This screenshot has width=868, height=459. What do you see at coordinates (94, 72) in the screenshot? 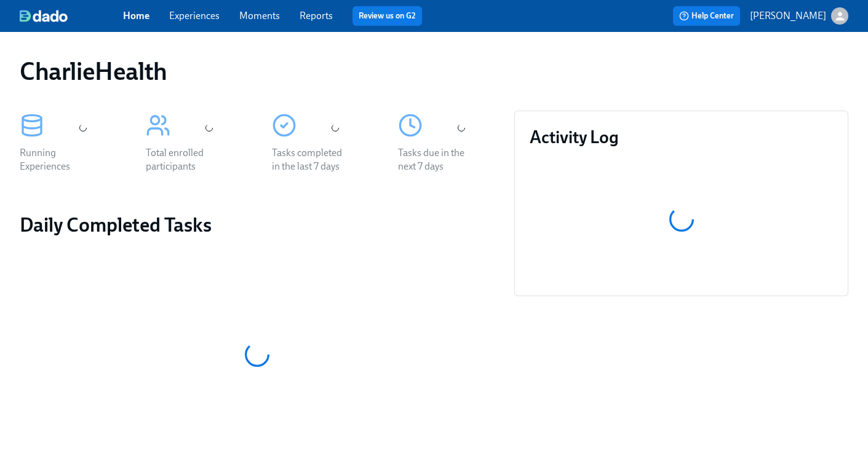
I see `h1: CharlieHealth` at bounding box center [94, 72].